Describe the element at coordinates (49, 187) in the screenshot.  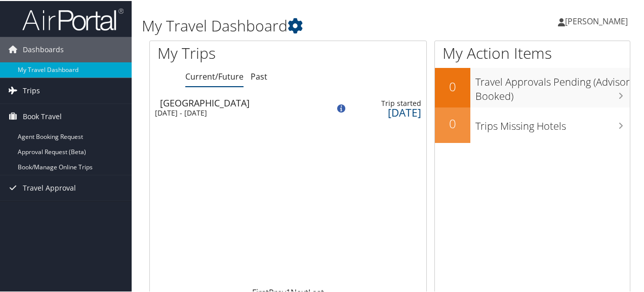
I see `span: Travel Approval` at that location.